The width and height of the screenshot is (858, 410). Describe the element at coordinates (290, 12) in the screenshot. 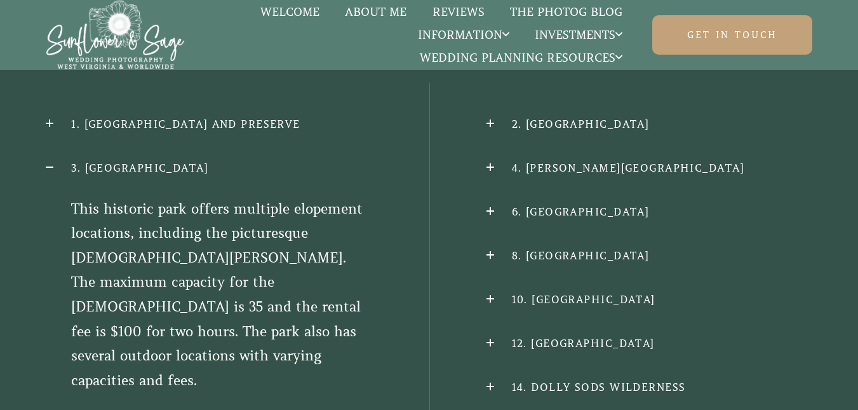

I see `a: Welcome` at that location.